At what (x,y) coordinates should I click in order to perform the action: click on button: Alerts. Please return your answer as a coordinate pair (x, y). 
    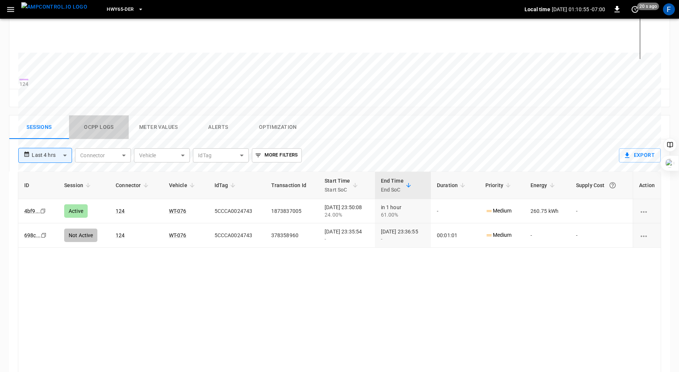
    Looking at the image, I should click on (218, 127).